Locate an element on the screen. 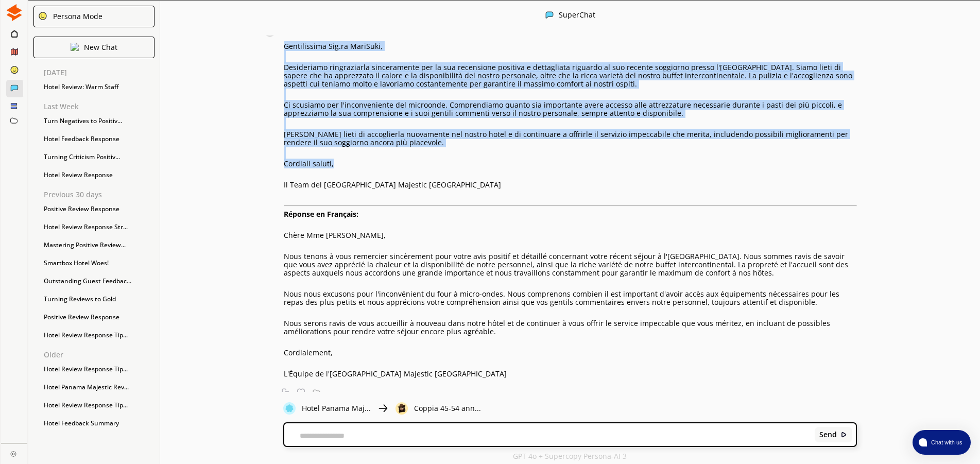  p: Older is located at coordinates (101, 355).